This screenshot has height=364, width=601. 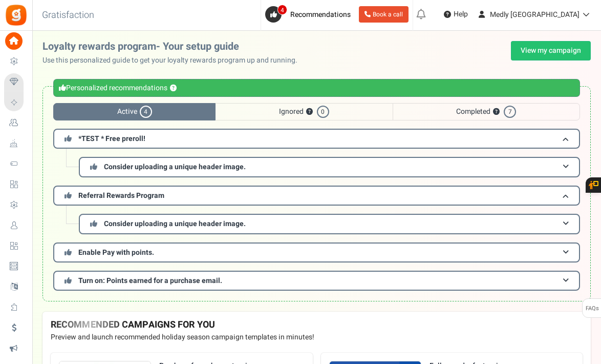 What do you see at coordinates (304, 112) in the screenshot?
I see `span: Ignored` at bounding box center [304, 112].